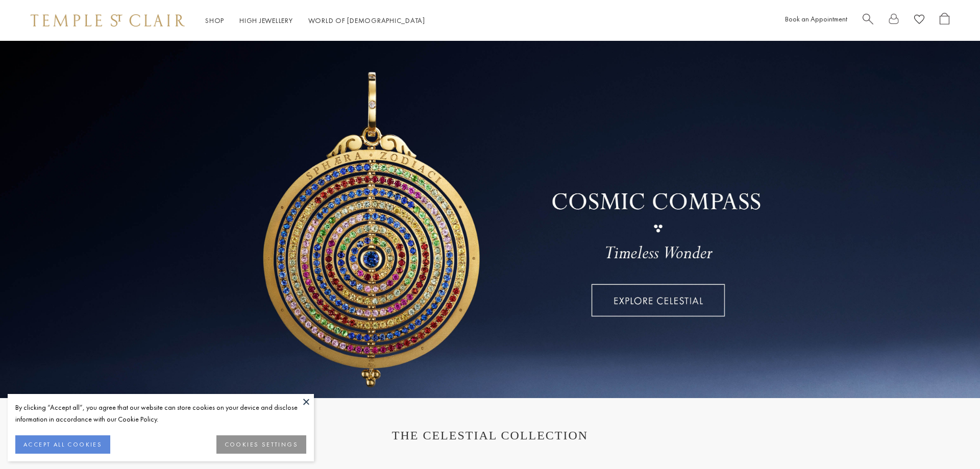 Image resolution: width=980 pixels, height=469 pixels. I want to click on a: View Wishlist, so click(919, 20).